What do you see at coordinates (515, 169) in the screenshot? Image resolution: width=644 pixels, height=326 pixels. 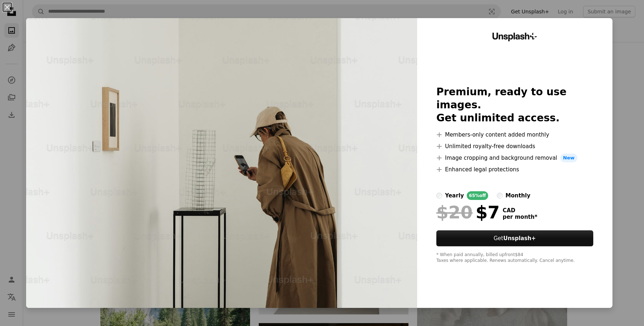 I see `li: Enhanced legal protections` at bounding box center [515, 169].